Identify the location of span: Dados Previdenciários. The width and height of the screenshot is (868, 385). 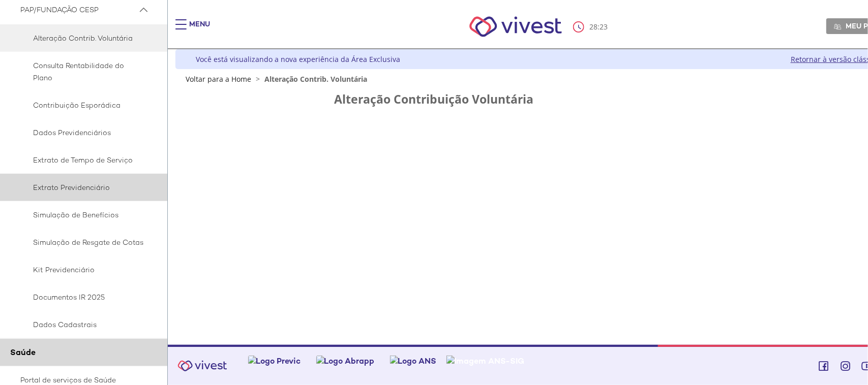
(81, 132).